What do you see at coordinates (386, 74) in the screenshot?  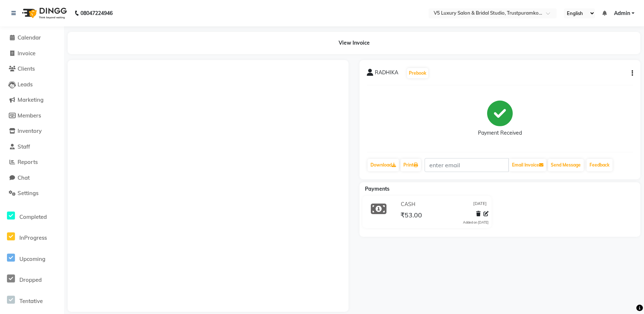 I see `span: RADHIKA` at bounding box center [386, 74].